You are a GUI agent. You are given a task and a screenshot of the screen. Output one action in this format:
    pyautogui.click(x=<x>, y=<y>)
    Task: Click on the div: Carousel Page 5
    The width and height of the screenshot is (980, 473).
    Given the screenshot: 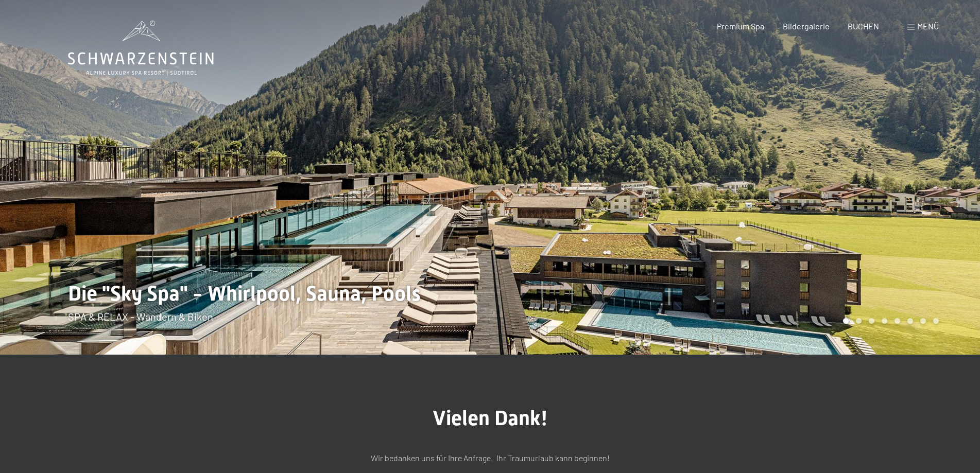 What is the action you would take?
    pyautogui.click(x=898, y=320)
    